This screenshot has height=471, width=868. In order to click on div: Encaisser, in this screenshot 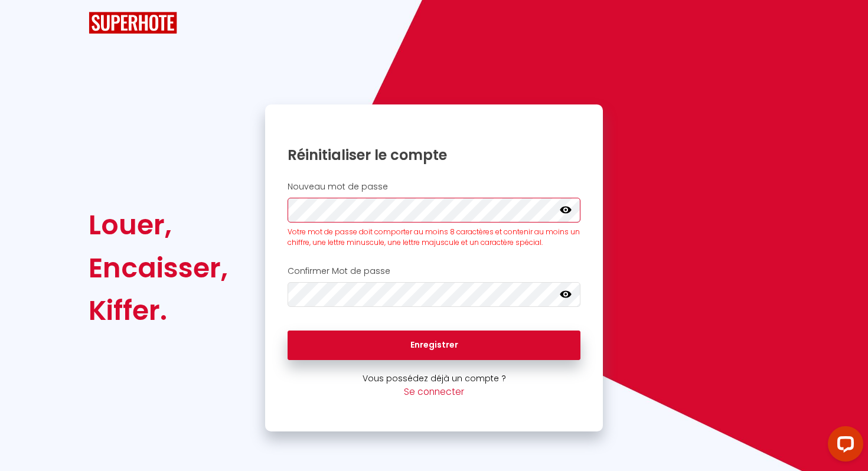, I will do `click(158, 268)`.